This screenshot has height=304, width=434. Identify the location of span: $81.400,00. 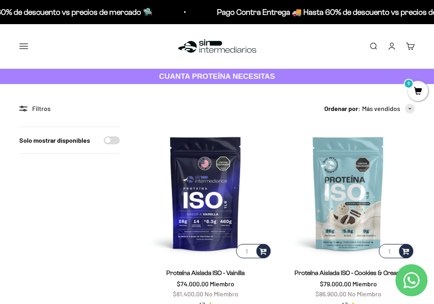
(188, 293).